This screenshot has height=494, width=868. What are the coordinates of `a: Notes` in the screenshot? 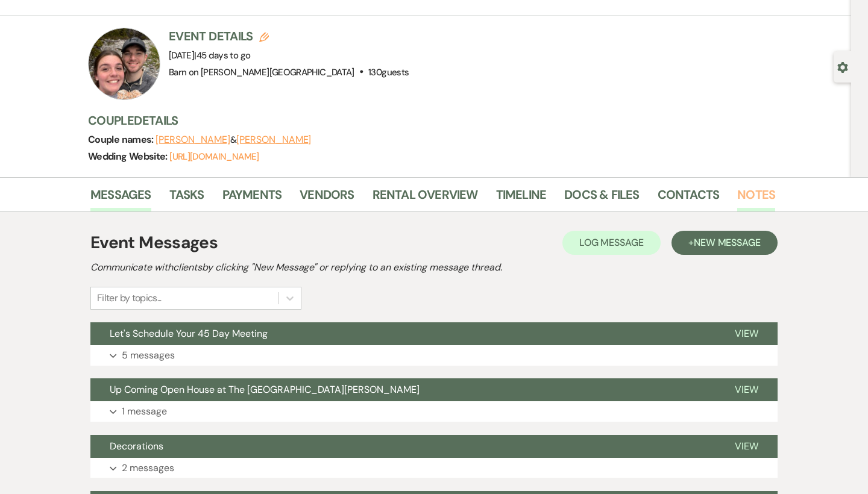 It's located at (756, 198).